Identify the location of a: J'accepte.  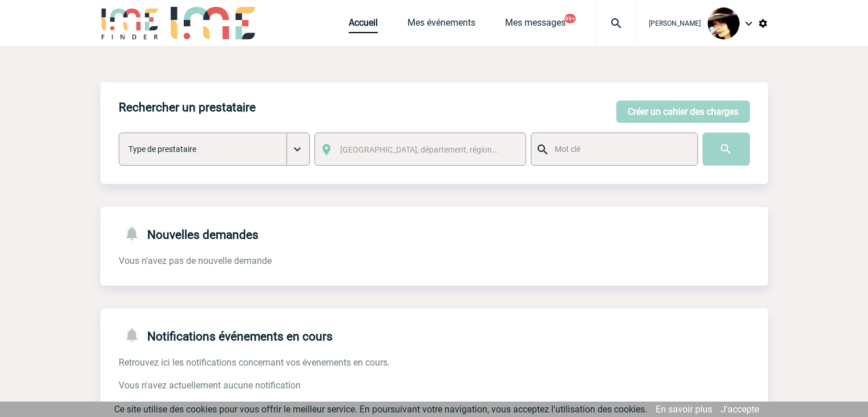
(740, 408).